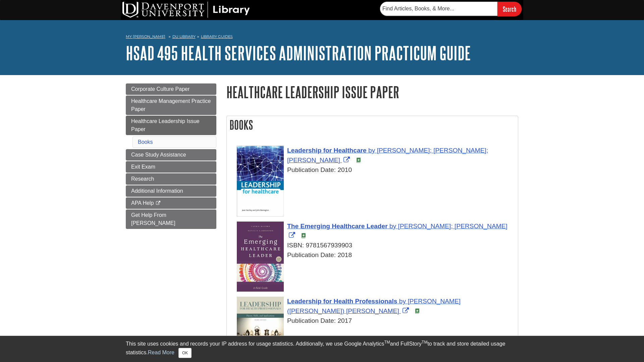 This screenshot has width=644, height=362. What do you see at coordinates (337, 226) in the screenshot?
I see `span: The Emerging Healthcare Leader` at bounding box center [337, 226].